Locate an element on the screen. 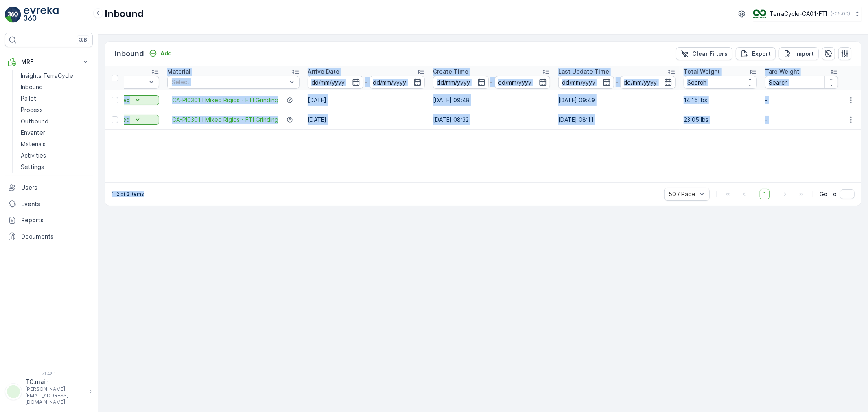 The height and width of the screenshot is (412, 868). p: Process is located at coordinates (32, 110).